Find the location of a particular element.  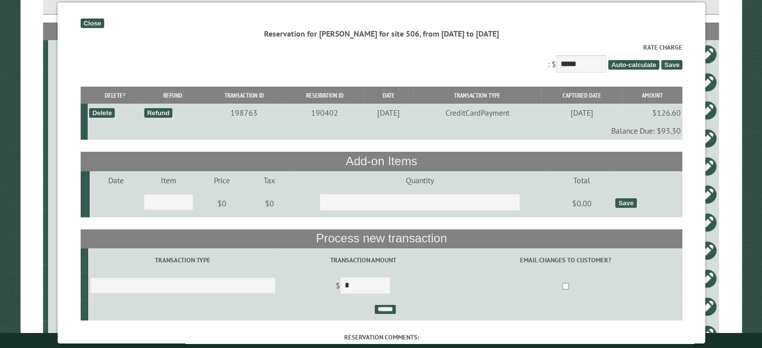

td: Date is located at coordinates (115, 180).